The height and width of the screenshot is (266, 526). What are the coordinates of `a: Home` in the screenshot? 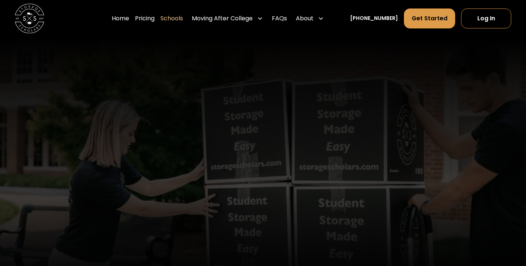 It's located at (120, 18).